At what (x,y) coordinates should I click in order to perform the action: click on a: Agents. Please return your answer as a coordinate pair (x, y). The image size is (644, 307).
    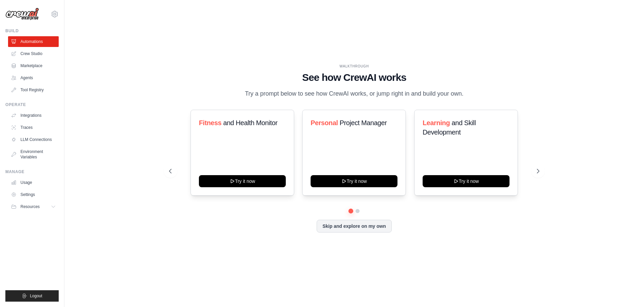
    Looking at the image, I should click on (33, 78).